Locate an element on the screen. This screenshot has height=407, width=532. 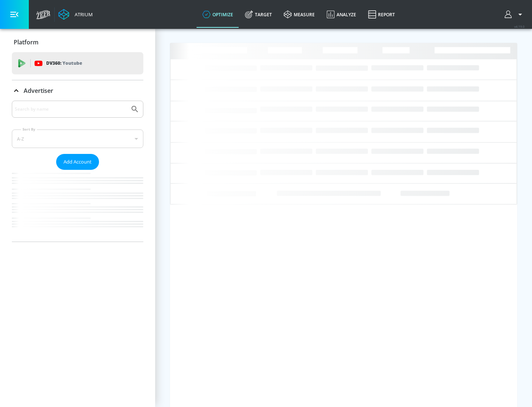
span: v 4.19.0 is located at coordinates (519, 27).